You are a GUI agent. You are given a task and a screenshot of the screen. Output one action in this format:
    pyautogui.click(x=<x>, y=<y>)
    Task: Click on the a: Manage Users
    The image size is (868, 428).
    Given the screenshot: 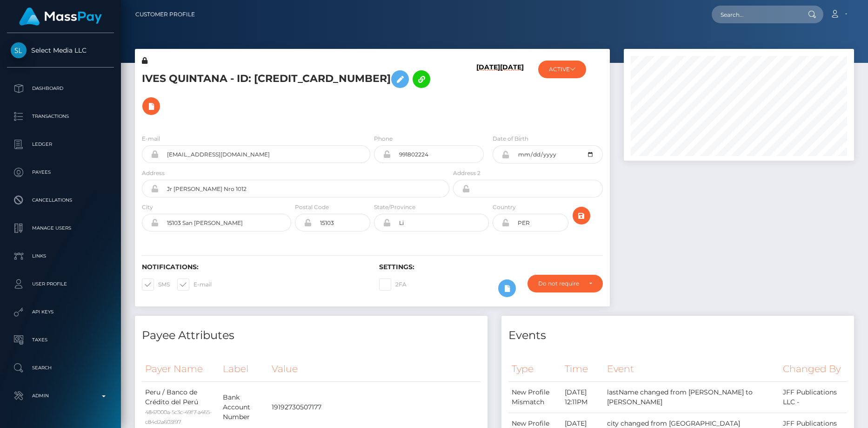 What is the action you would take?
    pyautogui.click(x=60, y=228)
    